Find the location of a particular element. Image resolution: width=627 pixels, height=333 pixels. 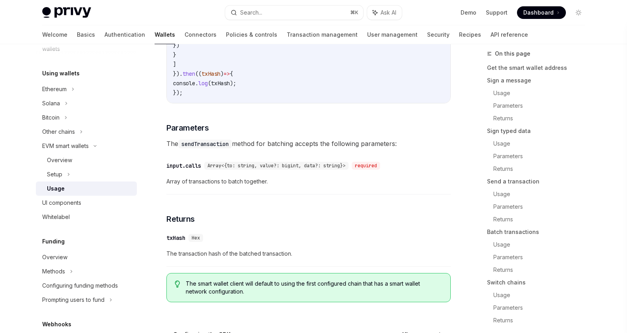

div: Ethereum is located at coordinates (54, 89).